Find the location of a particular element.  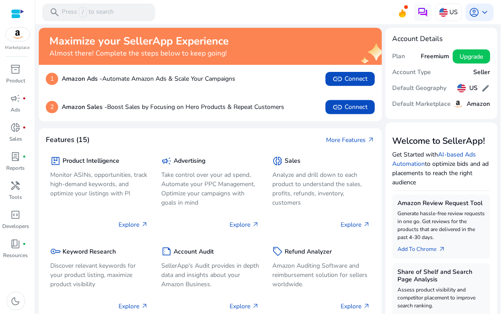

p: Press to search is located at coordinates (88, 12).